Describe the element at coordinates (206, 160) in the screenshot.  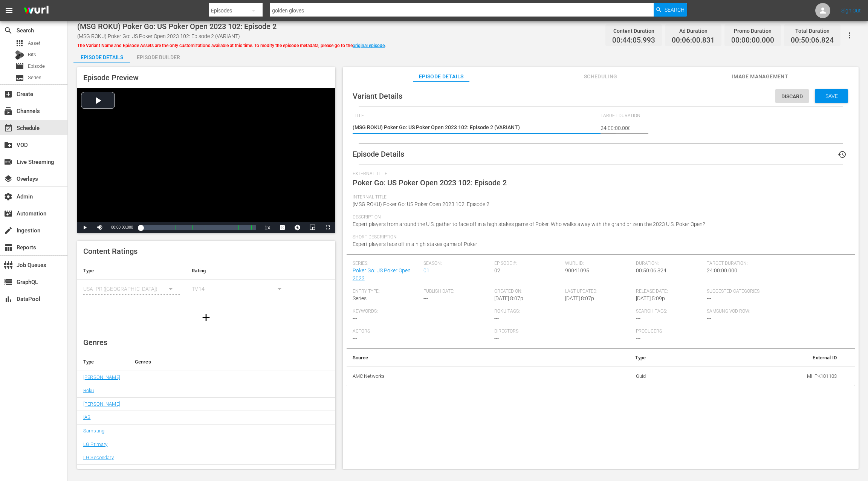
I see `div: Video Player` at that location.